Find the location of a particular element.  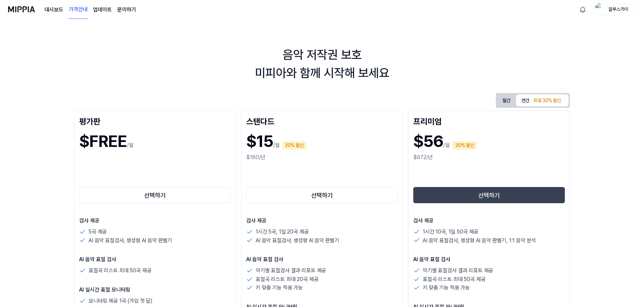

div: 20% 할인 is located at coordinates (294, 145).